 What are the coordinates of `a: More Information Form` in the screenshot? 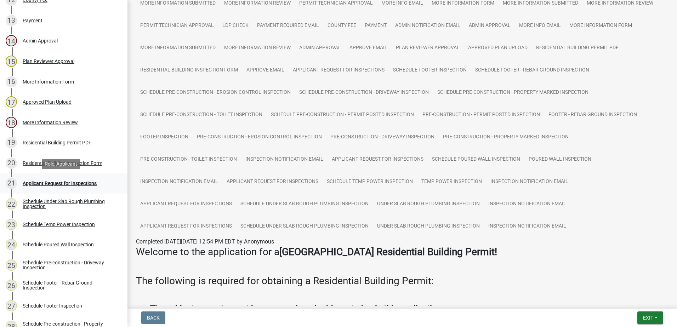 It's located at (600, 26).